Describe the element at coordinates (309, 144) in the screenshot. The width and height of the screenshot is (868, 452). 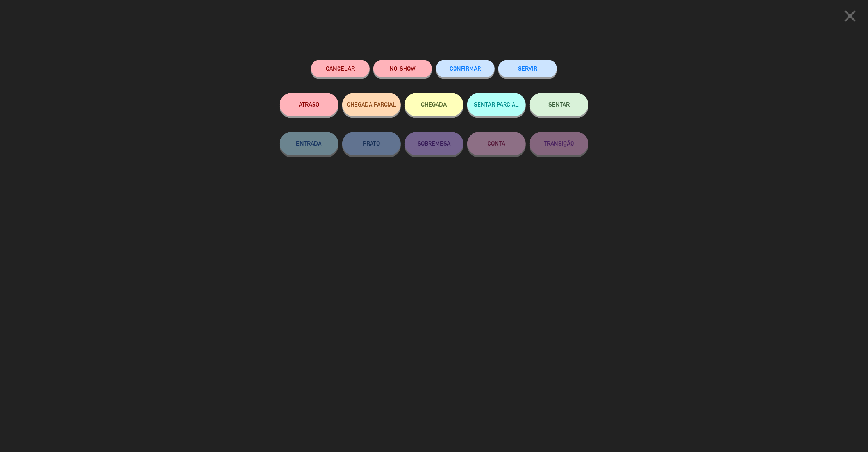
I see `button: ENTRADA` at that location.